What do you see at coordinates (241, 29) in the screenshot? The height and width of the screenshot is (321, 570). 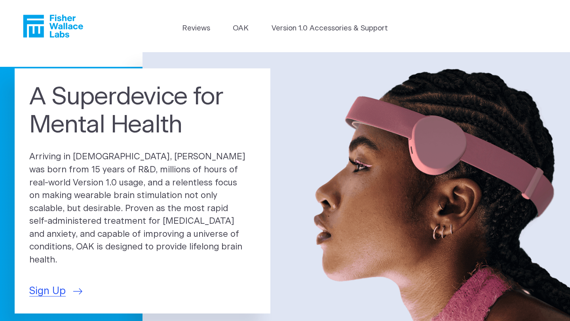 I see `a: OAK` at bounding box center [241, 29].